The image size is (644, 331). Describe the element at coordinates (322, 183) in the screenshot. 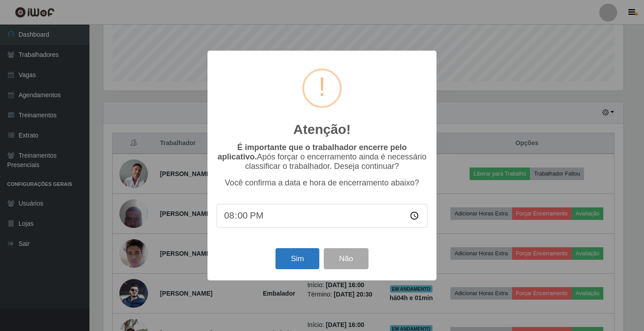

I see `p: Você confirma a data e hora de encerramento abaixo?` at that location.